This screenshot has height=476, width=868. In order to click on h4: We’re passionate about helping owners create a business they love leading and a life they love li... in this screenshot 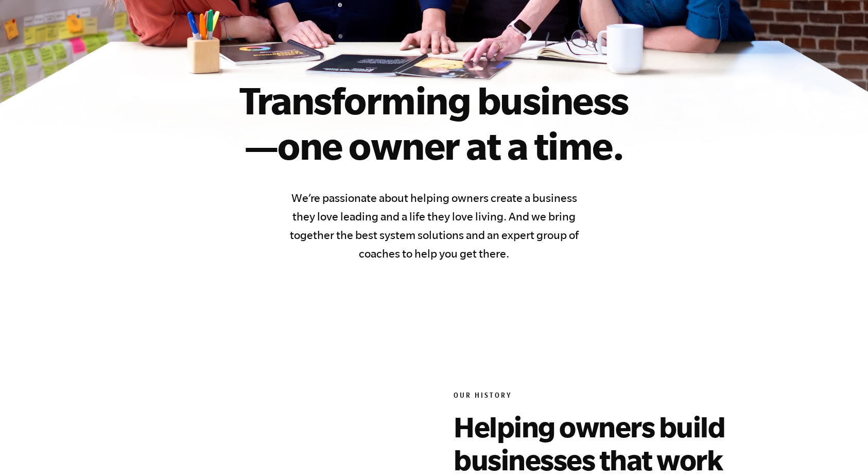, I will do `click(434, 225)`.